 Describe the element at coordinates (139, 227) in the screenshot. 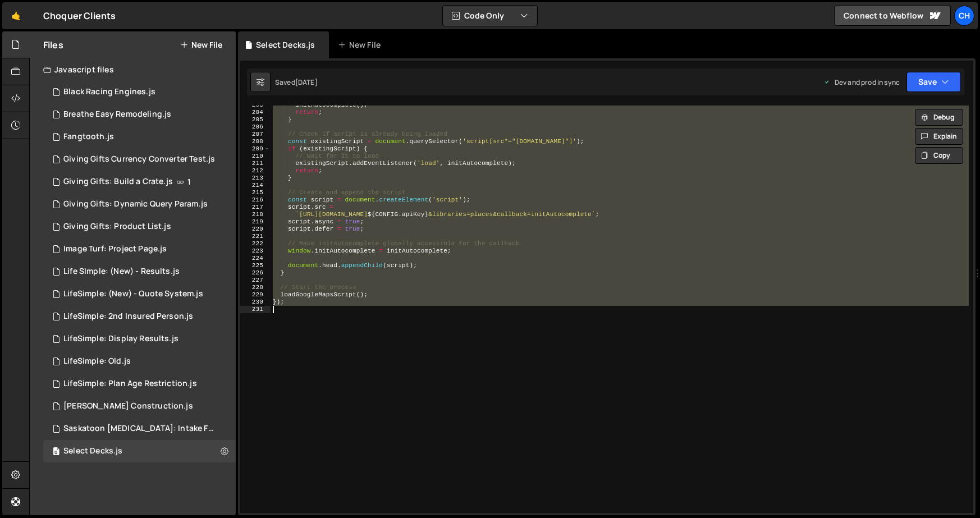

I see `div: 6642/17178.js` at that location.